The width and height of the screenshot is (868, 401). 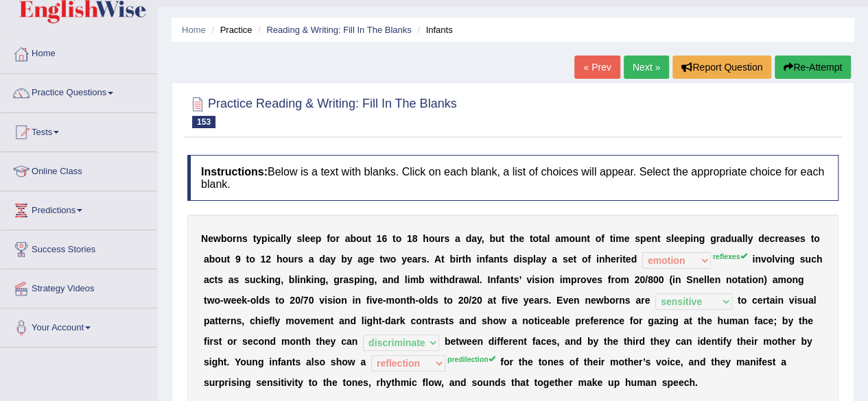 What do you see at coordinates (79, 130) in the screenshot?
I see `a: Tests` at bounding box center [79, 130].